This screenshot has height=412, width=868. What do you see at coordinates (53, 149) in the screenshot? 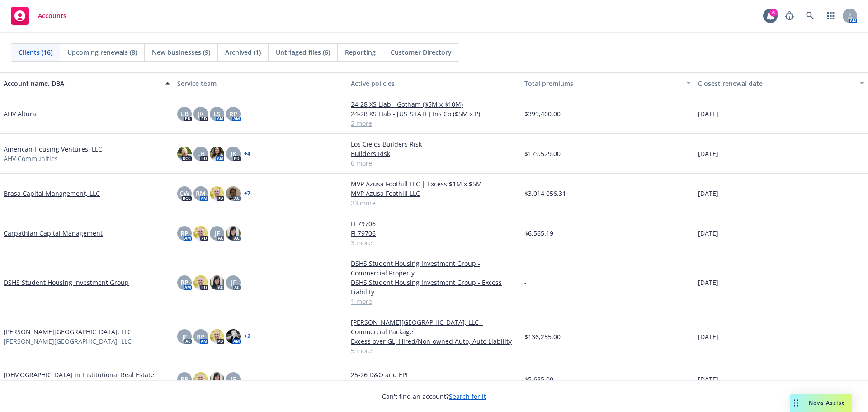
I see `a: American Housing Ventures, LLC` at bounding box center [53, 149].